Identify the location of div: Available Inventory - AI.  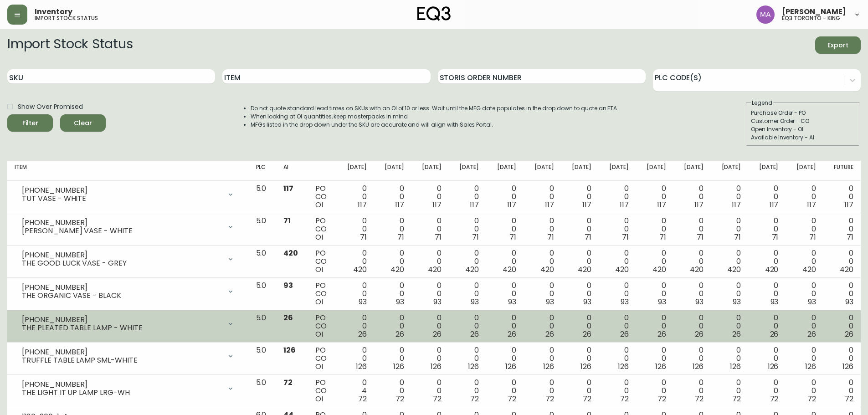
(803, 138).